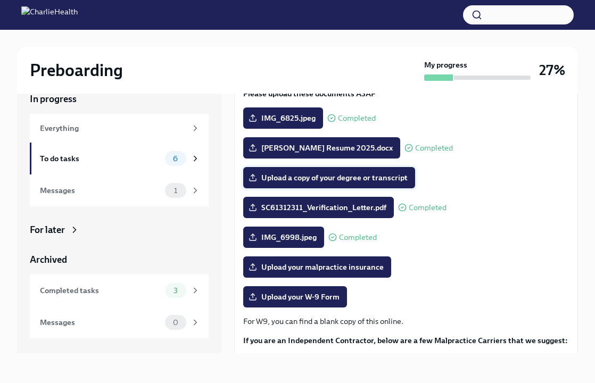 The image size is (595, 383). Describe the element at coordinates (119, 322) in the screenshot. I see `a: Messages0` at that location.